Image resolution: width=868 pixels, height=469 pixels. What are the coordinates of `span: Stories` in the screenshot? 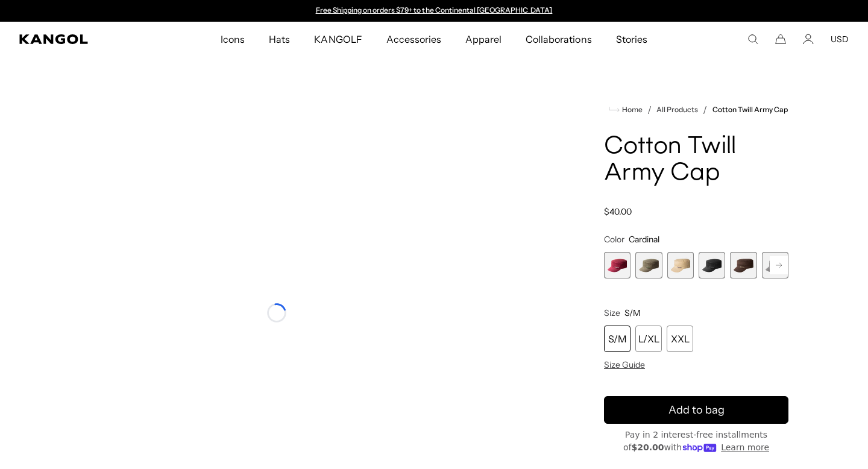 It's located at (631, 39).